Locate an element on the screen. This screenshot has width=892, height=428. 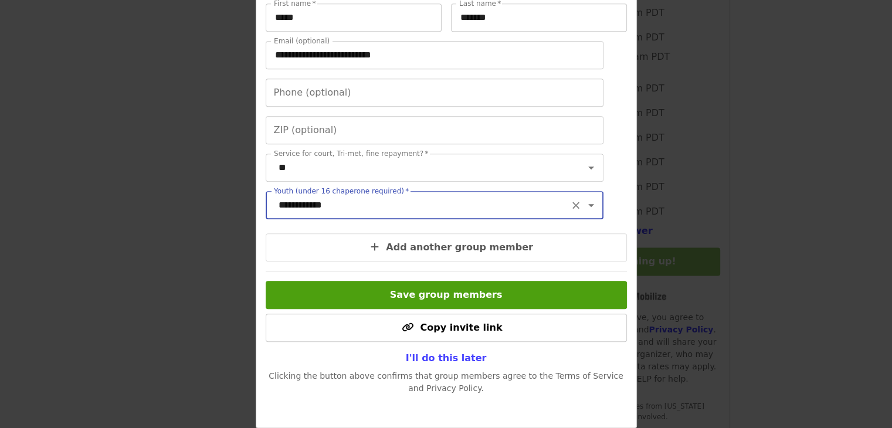
input: Phone (optional) is located at coordinates (435, 93).